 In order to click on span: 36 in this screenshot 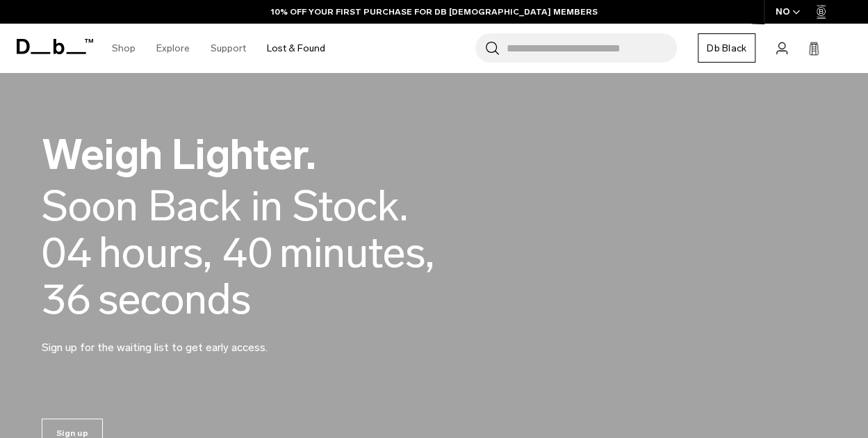, I will do `click(66, 298)`.